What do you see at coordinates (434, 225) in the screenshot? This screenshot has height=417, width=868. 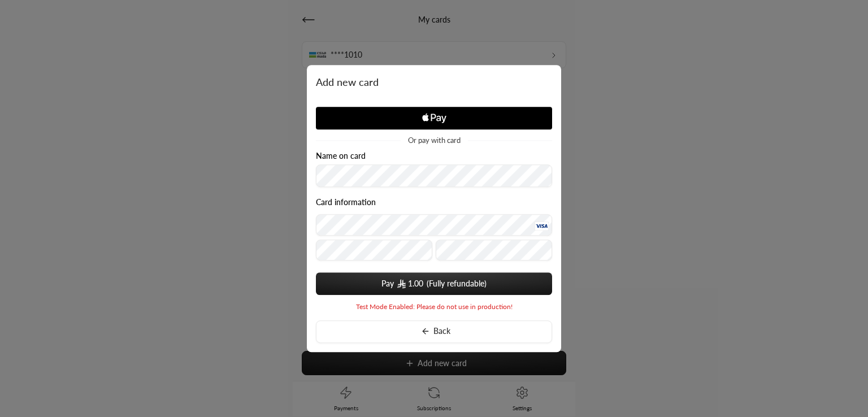 I see `input: Credit Card` at bounding box center [434, 225].